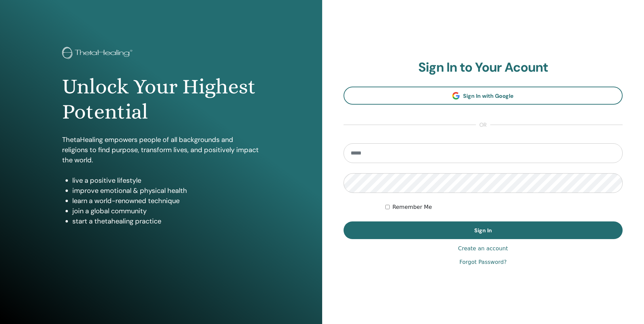  Describe the element at coordinates (166, 211) in the screenshot. I see `li: join a global community` at that location.